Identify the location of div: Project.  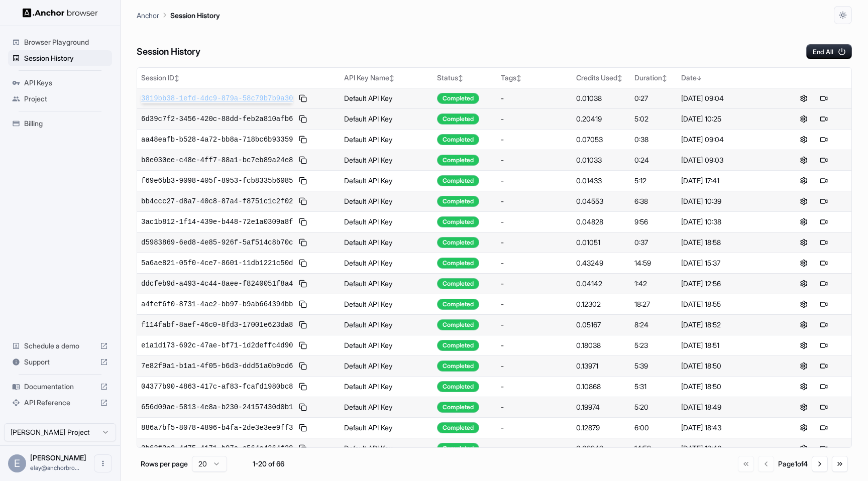
(60, 99).